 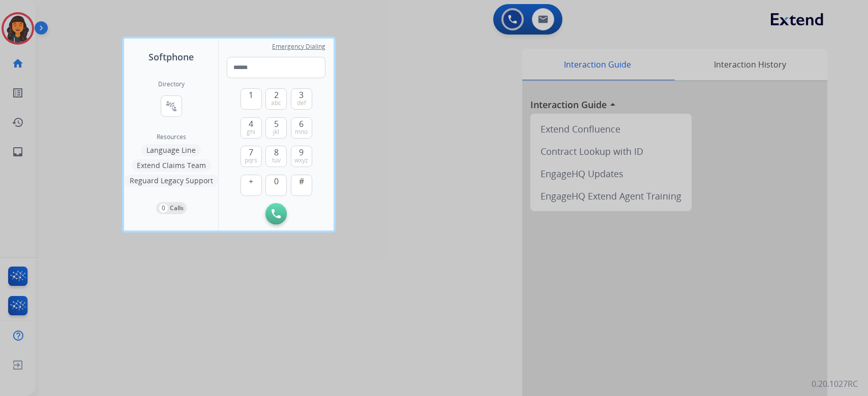 What do you see at coordinates (276, 161) in the screenshot?
I see `span: tuv` at bounding box center [276, 161].